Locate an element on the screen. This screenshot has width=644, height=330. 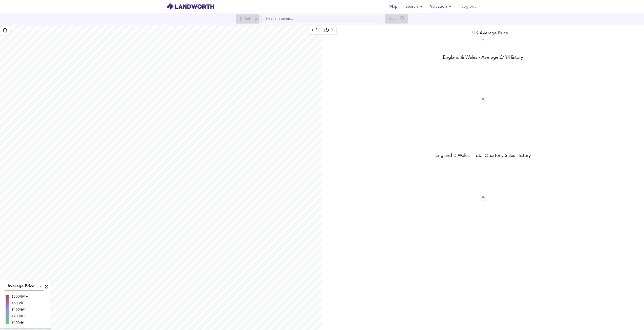
img: logo is located at coordinates (190, 7).